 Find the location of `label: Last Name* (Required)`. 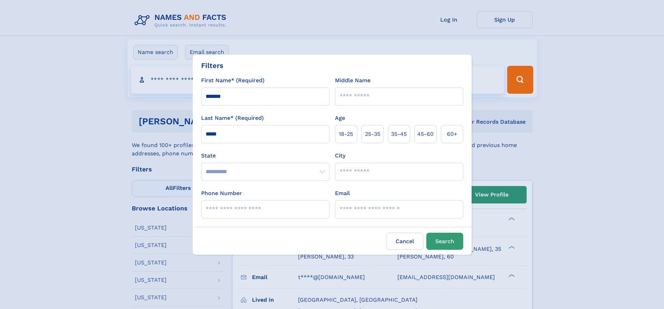

label: Last Name* (Required) is located at coordinates (232, 118).